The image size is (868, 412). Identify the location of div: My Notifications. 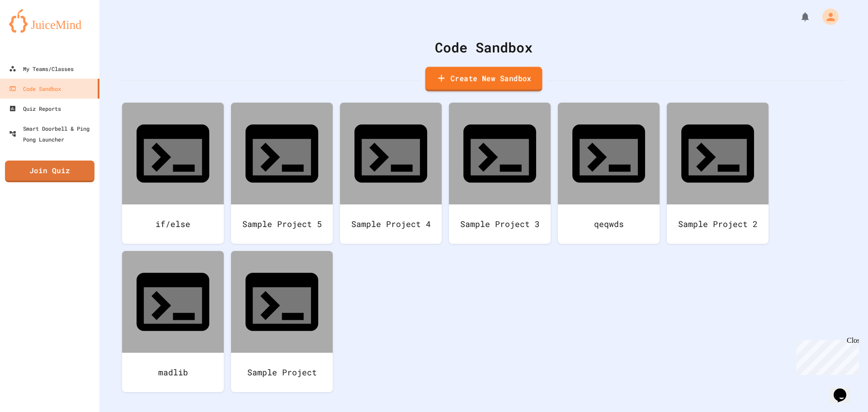
(797, 17).